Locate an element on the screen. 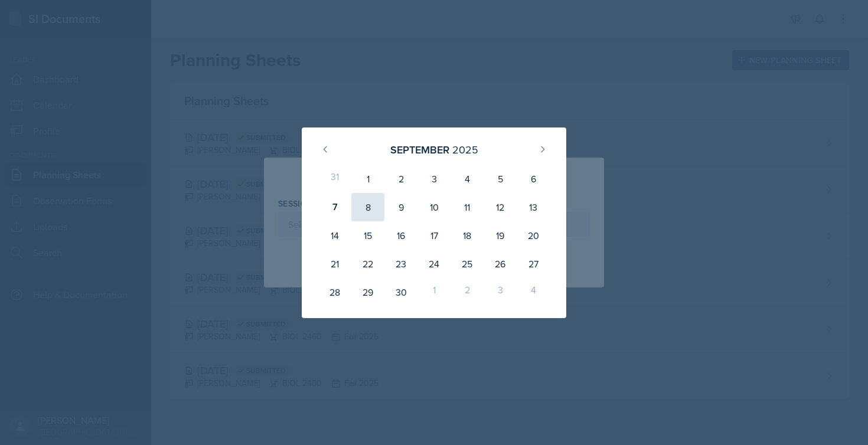 This screenshot has height=445, width=868. div: 26 is located at coordinates (500, 264).